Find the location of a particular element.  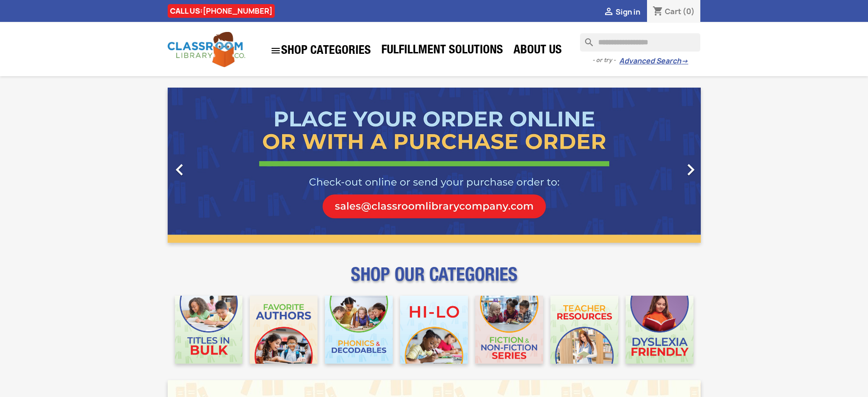

a: Next is located at coordinates (661, 165).